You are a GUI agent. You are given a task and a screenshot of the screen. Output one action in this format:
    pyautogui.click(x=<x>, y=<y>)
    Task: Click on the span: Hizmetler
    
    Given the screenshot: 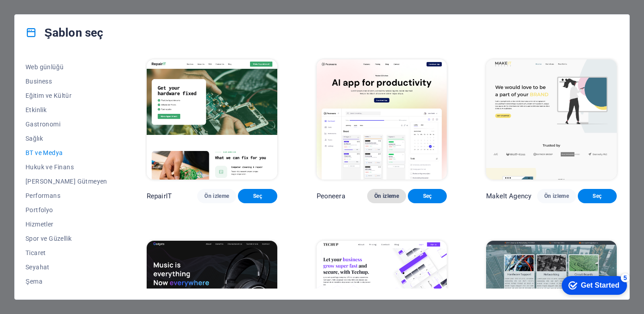 What is the action you would take?
    pyautogui.click(x=66, y=224)
    